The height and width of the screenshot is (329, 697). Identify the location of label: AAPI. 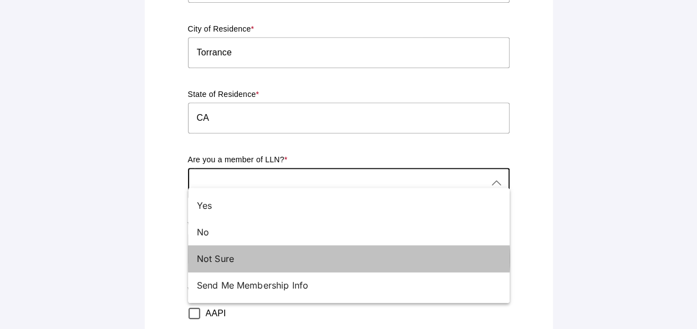
(216, 314).